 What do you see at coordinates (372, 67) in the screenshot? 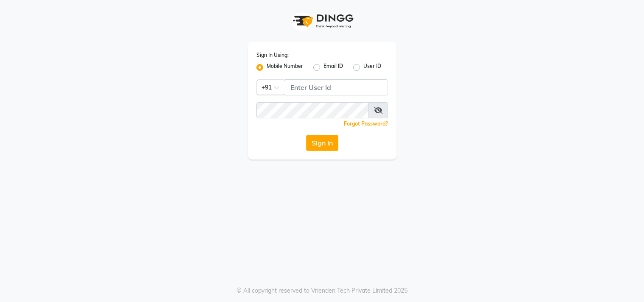
I see `label: User ID` at bounding box center [372, 67].